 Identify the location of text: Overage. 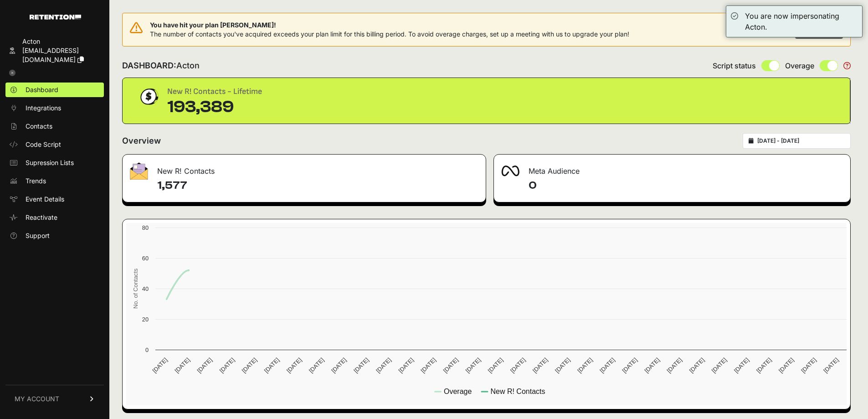
(458, 391).